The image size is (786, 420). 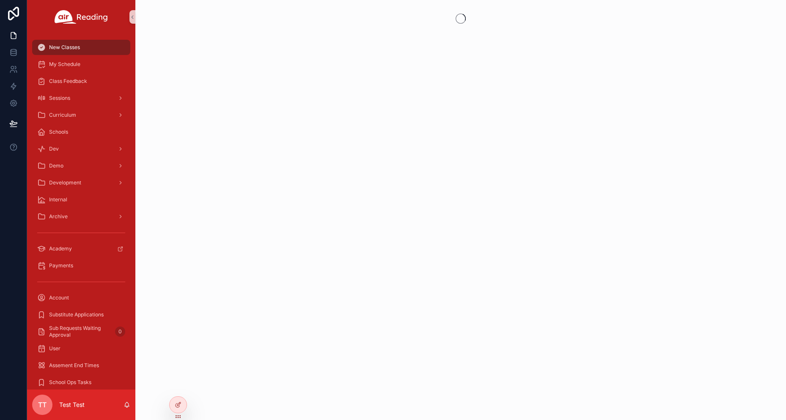 What do you see at coordinates (81, 349) in the screenshot?
I see `a: User` at bounding box center [81, 349].